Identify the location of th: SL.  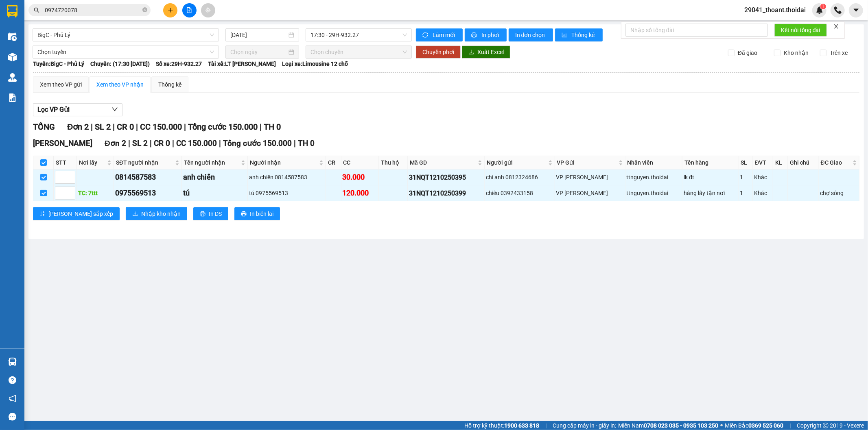
(746, 163).